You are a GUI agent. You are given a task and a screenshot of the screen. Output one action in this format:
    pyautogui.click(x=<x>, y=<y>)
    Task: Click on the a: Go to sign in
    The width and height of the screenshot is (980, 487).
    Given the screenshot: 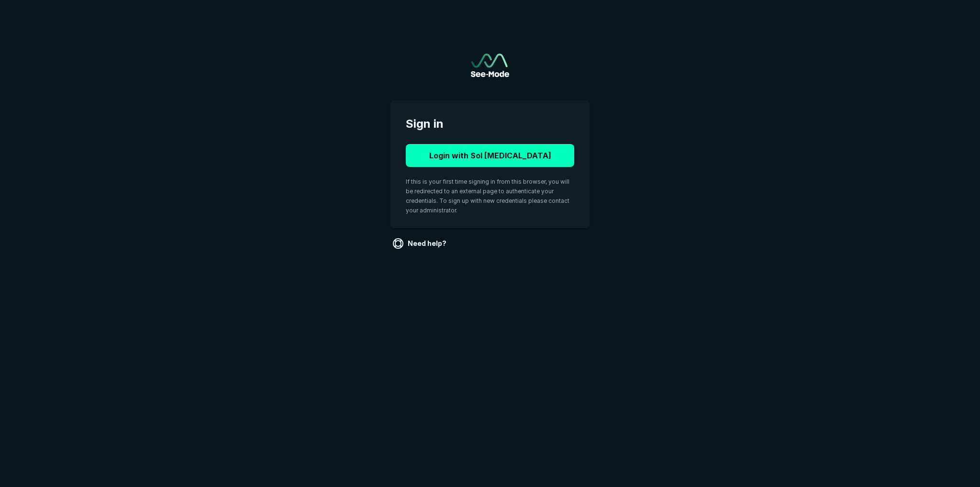 What is the action you would take?
    pyautogui.click(x=490, y=65)
    